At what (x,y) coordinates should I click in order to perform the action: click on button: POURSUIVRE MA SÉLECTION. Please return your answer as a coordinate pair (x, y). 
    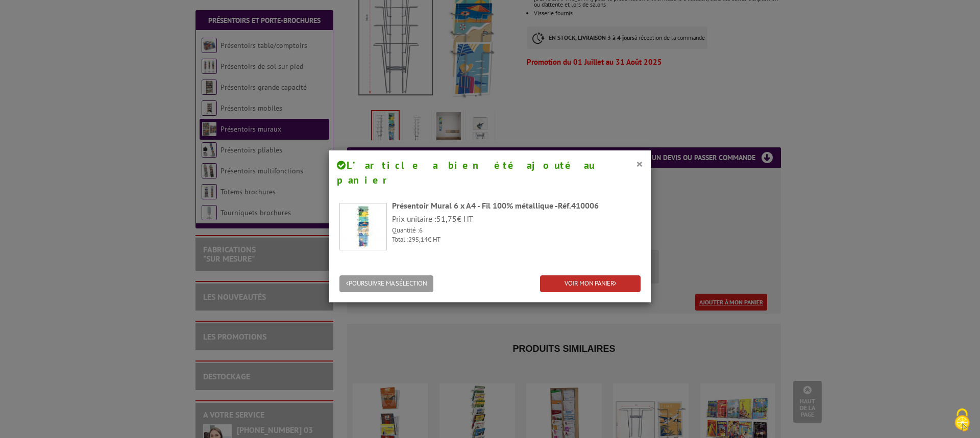
    Looking at the image, I should click on (386, 283).